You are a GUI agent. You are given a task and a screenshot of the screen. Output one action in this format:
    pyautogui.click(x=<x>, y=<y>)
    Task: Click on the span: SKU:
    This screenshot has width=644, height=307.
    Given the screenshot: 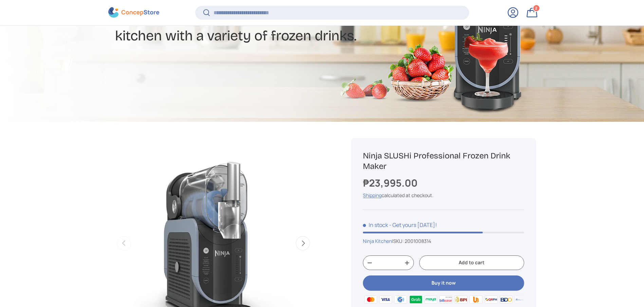 What is the action you would take?
    pyautogui.click(x=398, y=241)
    